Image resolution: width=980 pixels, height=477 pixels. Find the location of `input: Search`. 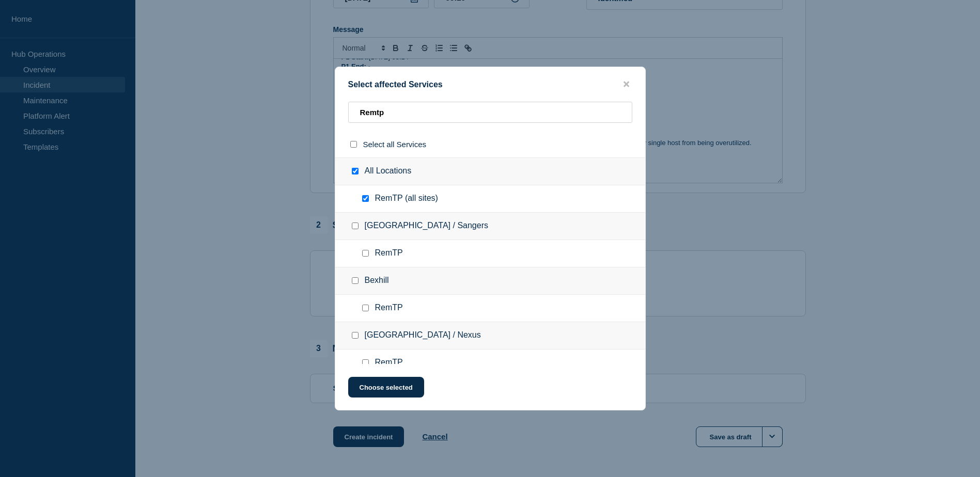

input: Search is located at coordinates (490, 112).